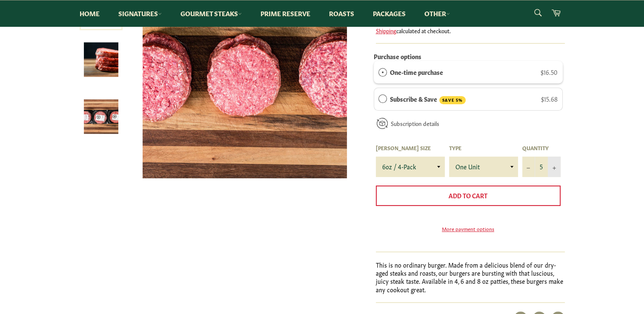 The image size is (644, 314). I want to click on label: Type, so click(483, 147).